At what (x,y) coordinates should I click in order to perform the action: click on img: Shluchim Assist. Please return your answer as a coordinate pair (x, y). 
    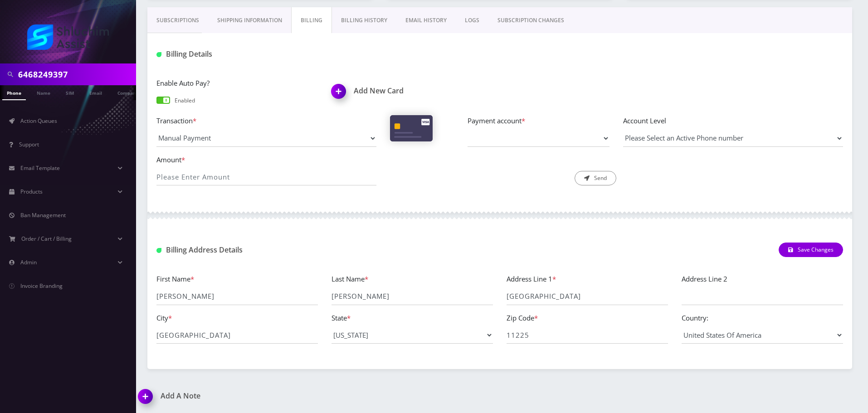
    Looking at the image, I should click on (68, 37).